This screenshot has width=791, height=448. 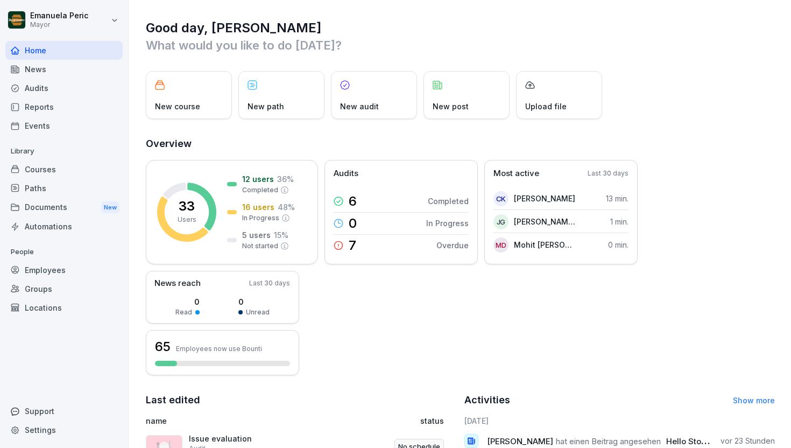 What do you see at coordinates (282, 179) in the screenshot?
I see `font: 36` at bounding box center [282, 179].